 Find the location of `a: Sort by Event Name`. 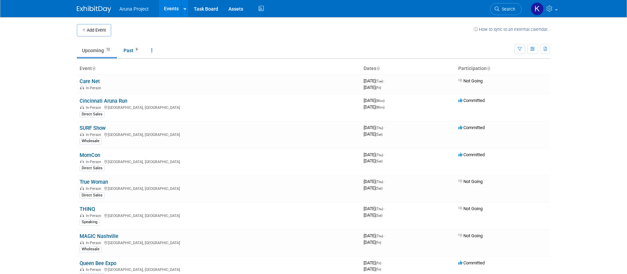

a: Sort by Event Name is located at coordinates (94, 68).